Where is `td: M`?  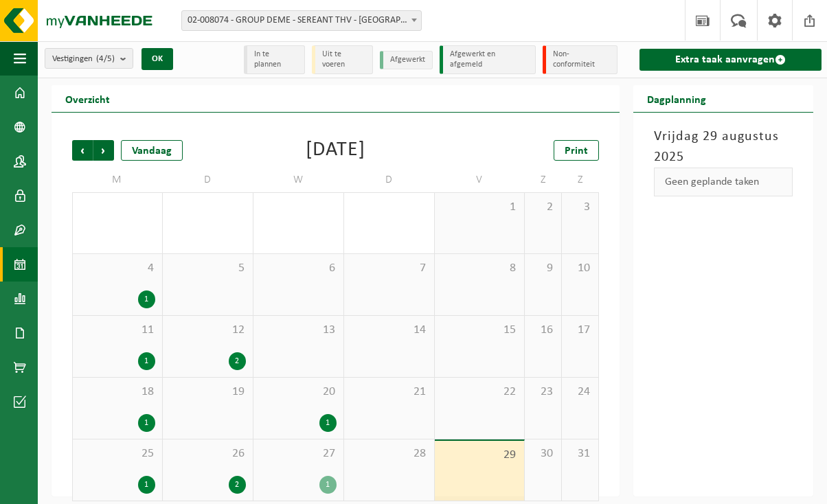 td: M is located at coordinates (117, 180).